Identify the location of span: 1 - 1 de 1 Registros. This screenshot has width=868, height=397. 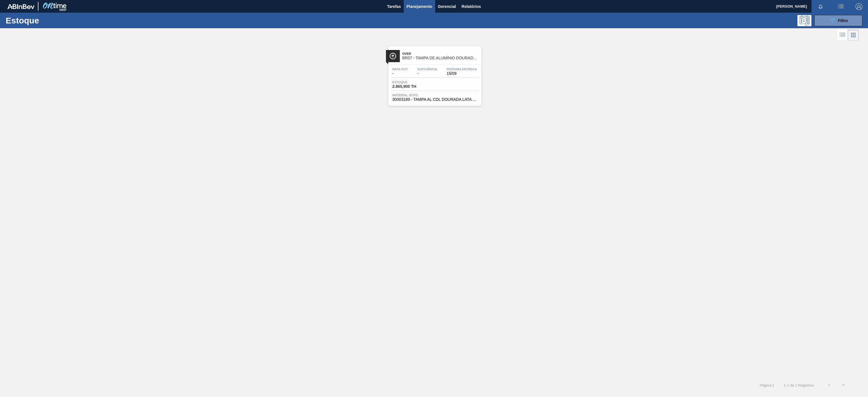
(798, 385).